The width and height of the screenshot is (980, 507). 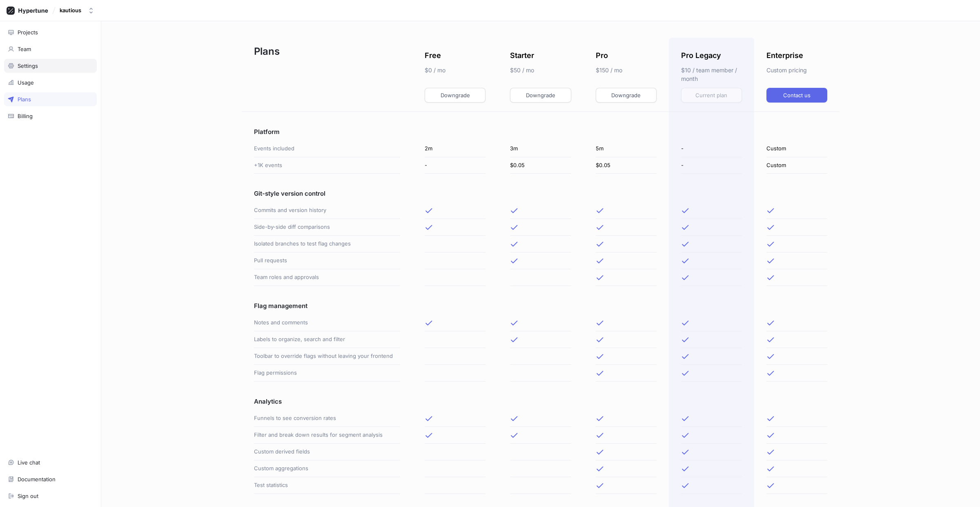 What do you see at coordinates (701, 55) in the screenshot?
I see `p: Pro Legacy` at bounding box center [701, 55].